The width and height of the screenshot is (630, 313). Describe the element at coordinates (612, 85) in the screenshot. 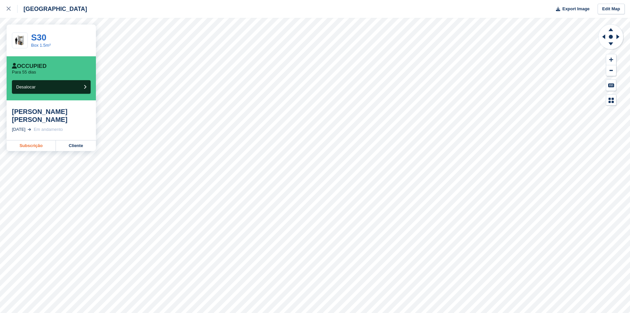

I see `button: Keyboard Shortcuts` at that location.